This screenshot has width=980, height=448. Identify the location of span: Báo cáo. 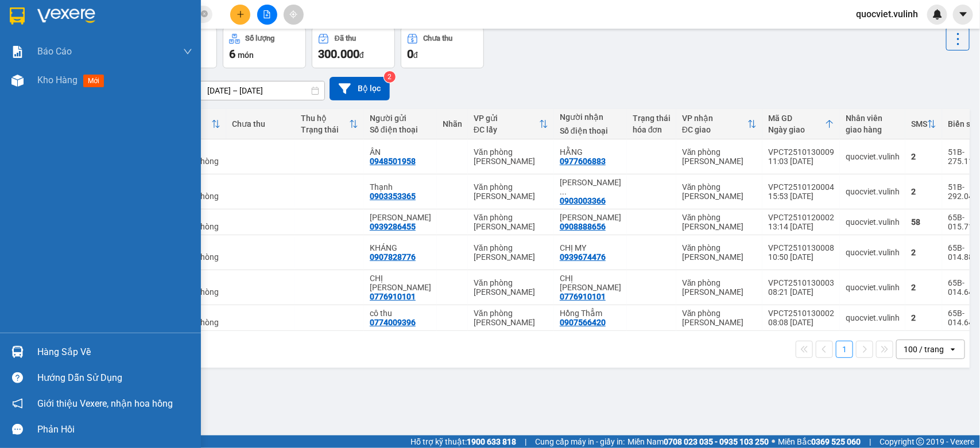
(55, 51).